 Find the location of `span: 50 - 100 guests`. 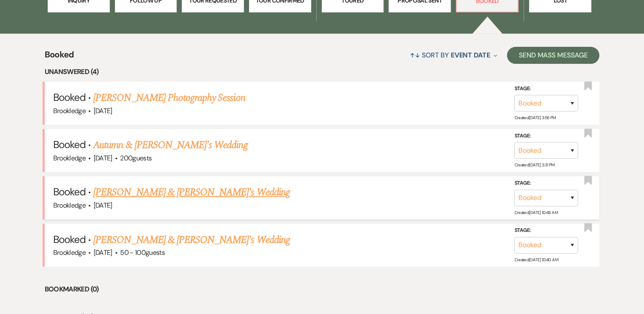

span: 50 - 100 guests is located at coordinates (142, 252).